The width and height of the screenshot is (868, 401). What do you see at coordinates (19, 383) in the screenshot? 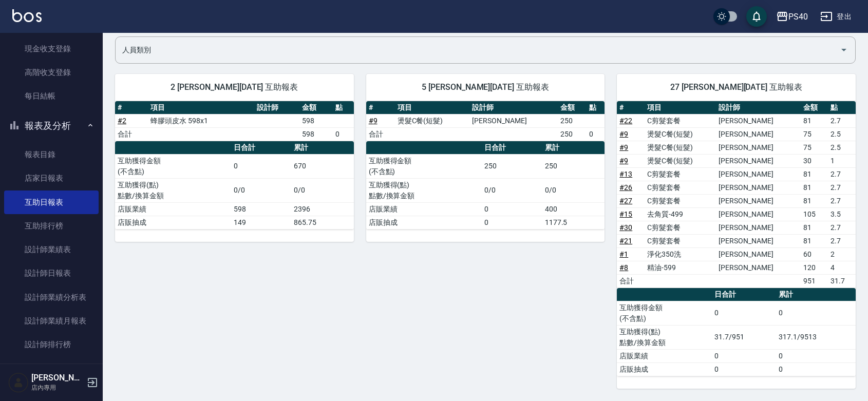
I see `img: Person` at bounding box center [19, 383].